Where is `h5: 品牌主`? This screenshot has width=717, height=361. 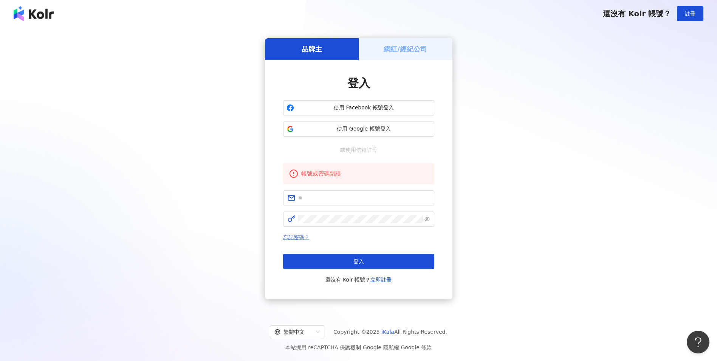 h5: 品牌主 is located at coordinates (312, 49).